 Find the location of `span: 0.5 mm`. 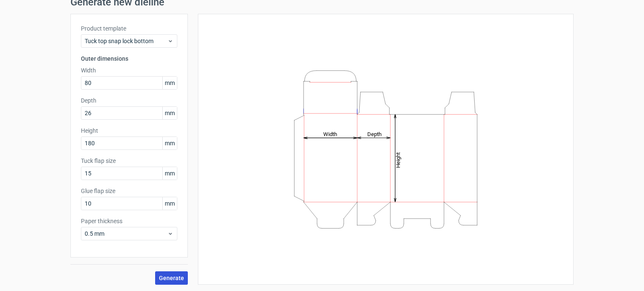

span: 0.5 mm is located at coordinates (126, 234).